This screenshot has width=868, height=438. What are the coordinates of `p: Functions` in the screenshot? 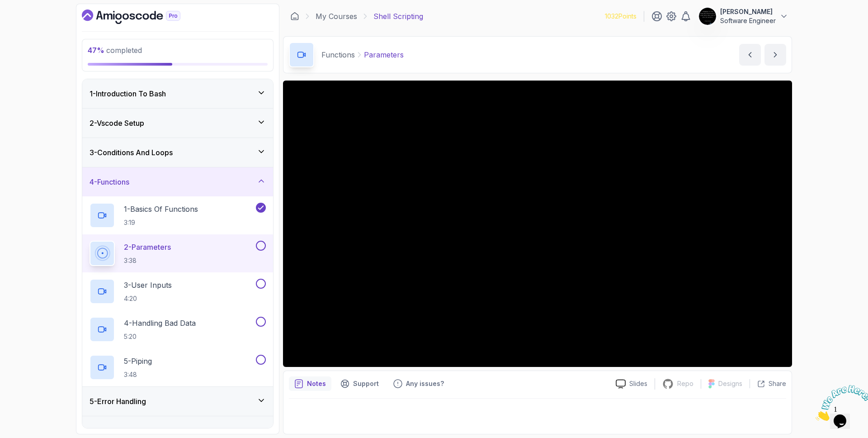 It's located at (338, 54).